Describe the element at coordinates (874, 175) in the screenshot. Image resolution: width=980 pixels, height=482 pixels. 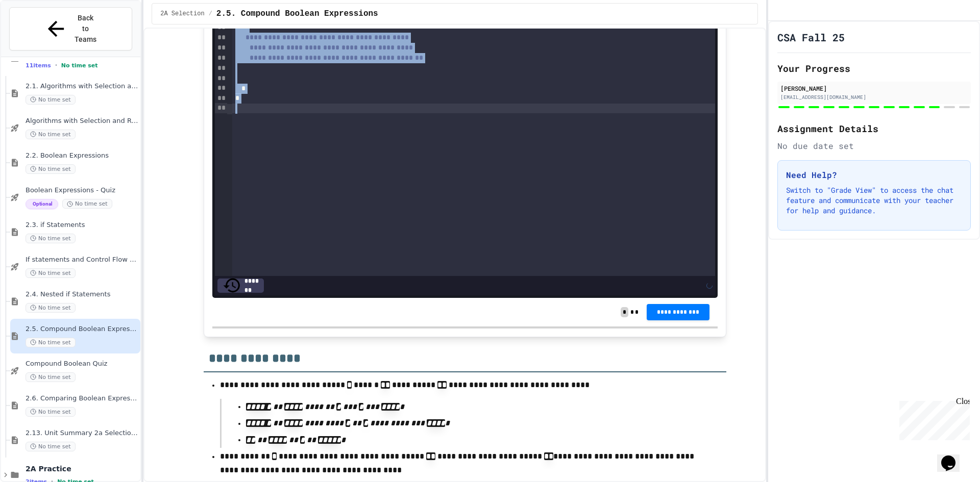
I see `h3: Need Help?` at that location.